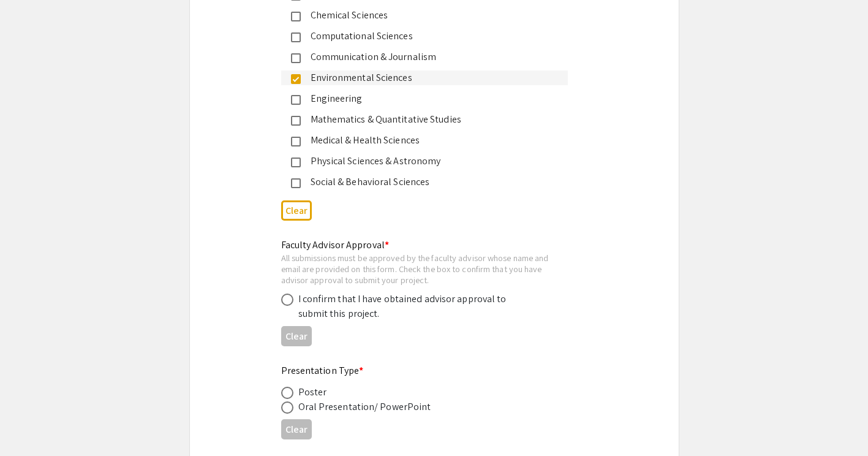  What do you see at coordinates (430, 141) in the screenshot?
I see `div: Medical & Health Sciences` at bounding box center [430, 141].